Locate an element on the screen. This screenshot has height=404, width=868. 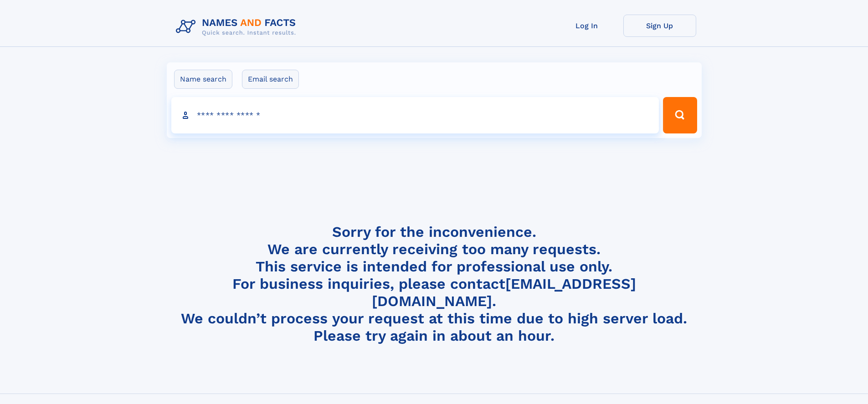
label: Name search is located at coordinates (204, 80).